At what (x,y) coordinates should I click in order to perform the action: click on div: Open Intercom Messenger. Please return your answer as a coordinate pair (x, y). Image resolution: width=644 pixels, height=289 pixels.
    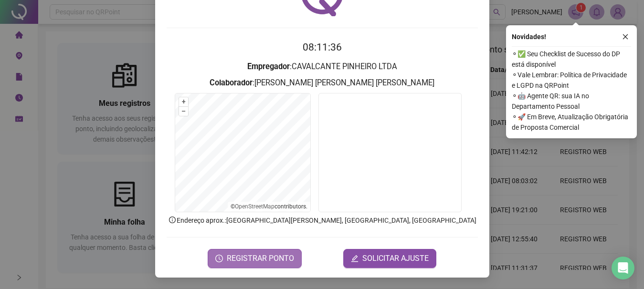
    Looking at the image, I should click on (623, 268).